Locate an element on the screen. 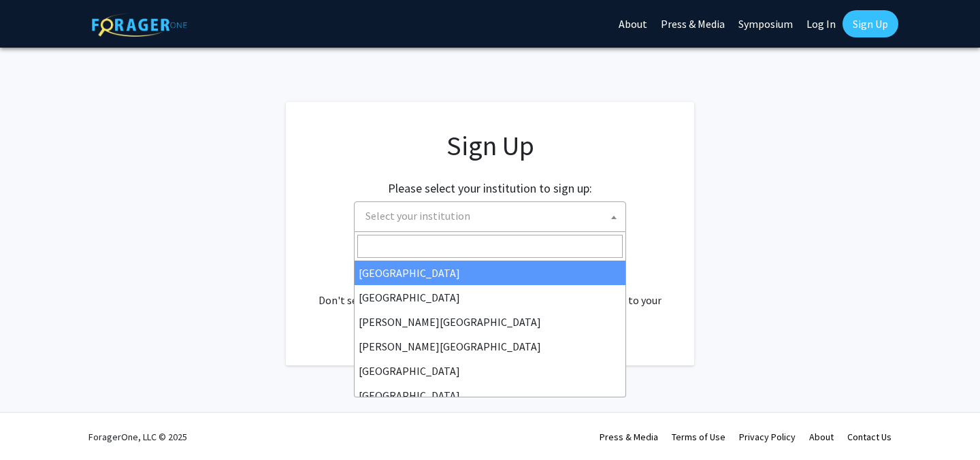 This screenshot has height=460, width=980. h2: Please select your institution to sign up: is located at coordinates (490, 189).